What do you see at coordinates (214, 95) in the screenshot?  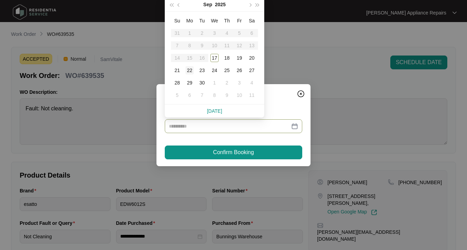 I see `td: 2025-10-08` at bounding box center [214, 95].